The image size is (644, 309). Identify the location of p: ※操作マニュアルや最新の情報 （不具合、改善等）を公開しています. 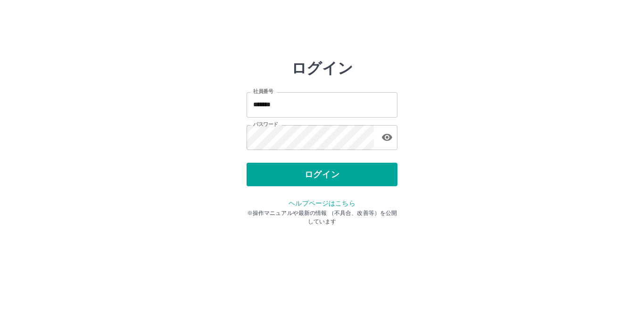
(322, 218).